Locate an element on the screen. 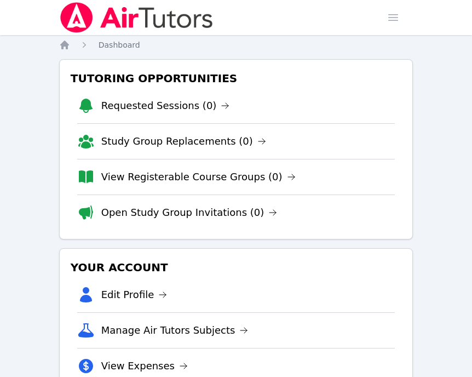  a: Open Study Group Invitations (0) is located at coordinates (189, 212).